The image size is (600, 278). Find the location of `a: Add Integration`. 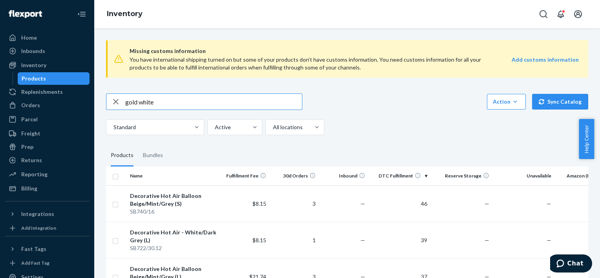

a: Add Integration is located at coordinates (47, 228).